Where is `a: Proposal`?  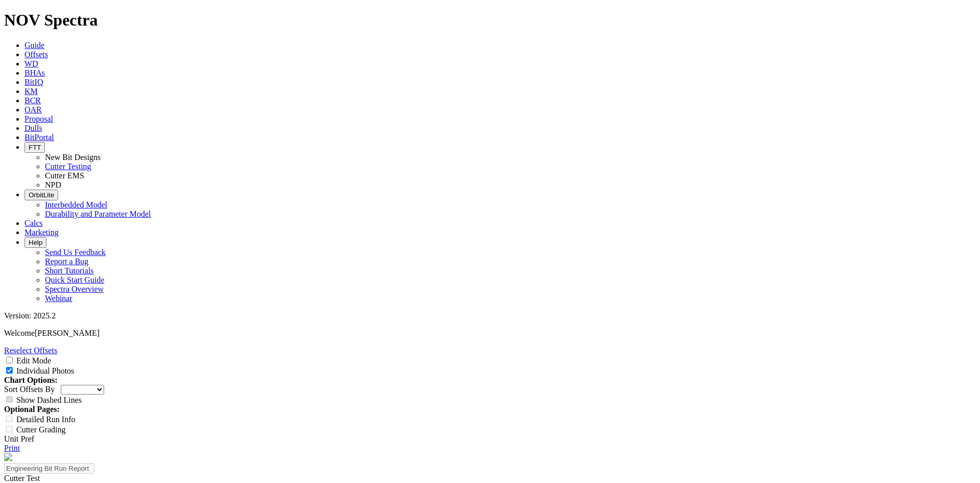 a: Proposal is located at coordinates (39, 118).